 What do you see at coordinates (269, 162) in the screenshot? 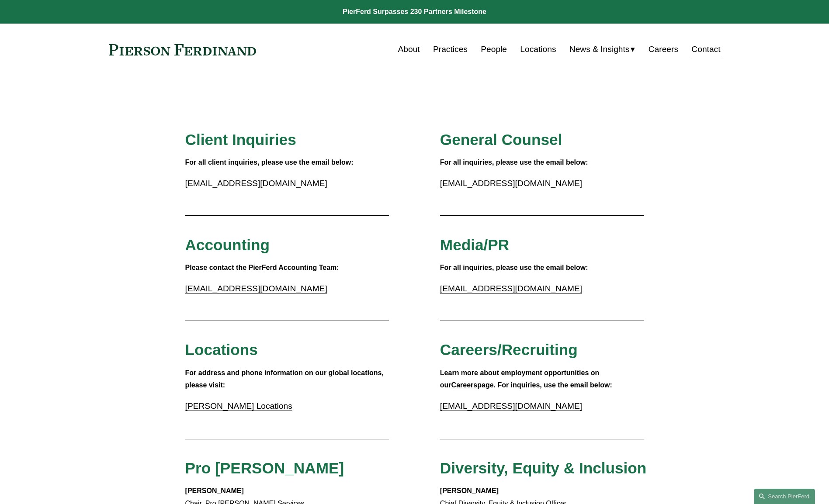
I see `strong: For all client inquiries, please use the email below:` at bounding box center [269, 162].